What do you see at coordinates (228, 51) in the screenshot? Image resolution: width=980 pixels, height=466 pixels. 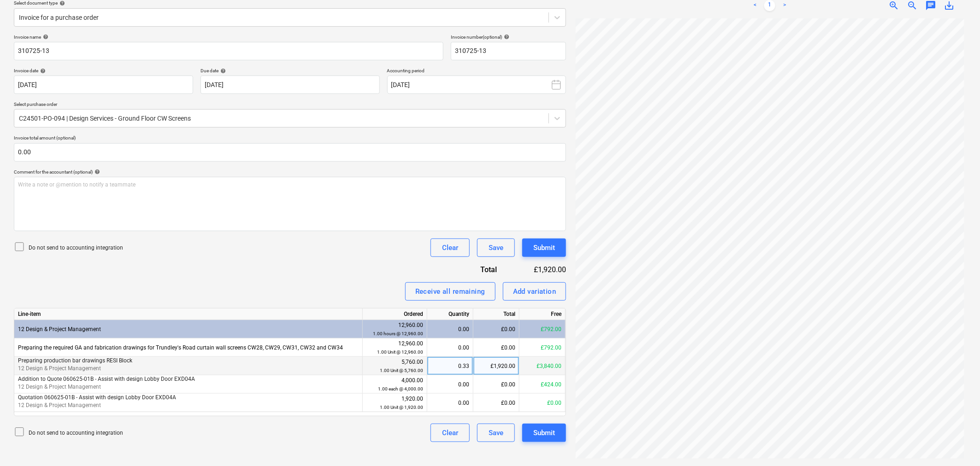 I see `input: Invoice name` at bounding box center [228, 51].